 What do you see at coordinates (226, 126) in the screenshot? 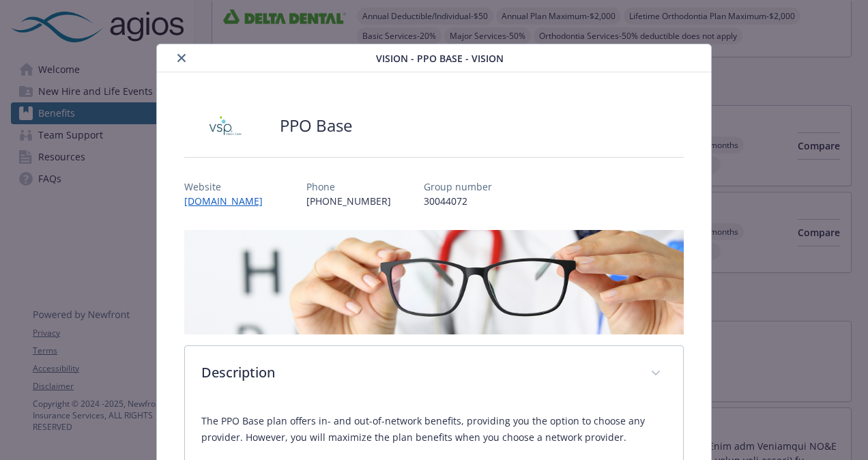
I see `img: Vision Service Plan` at bounding box center [226, 126].